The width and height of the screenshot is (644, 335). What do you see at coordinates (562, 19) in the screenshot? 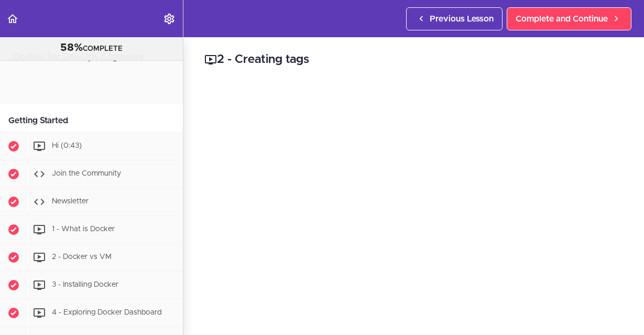
I see `span: Complete and Continue` at bounding box center [562, 19].